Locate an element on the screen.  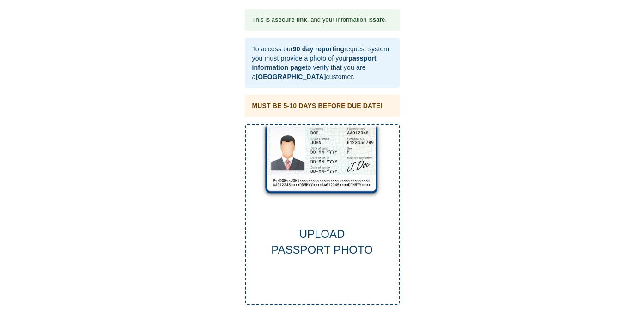
b: secure link is located at coordinates (290, 19).